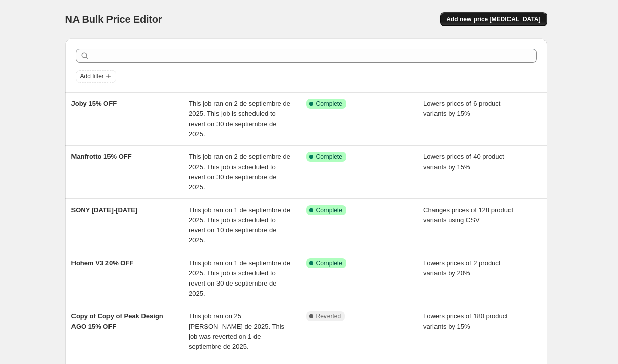 The height and width of the screenshot is (364, 618). What do you see at coordinates (468, 215) in the screenshot?
I see `span: Changes prices of 128 product variants using CSV` at bounding box center [468, 215].